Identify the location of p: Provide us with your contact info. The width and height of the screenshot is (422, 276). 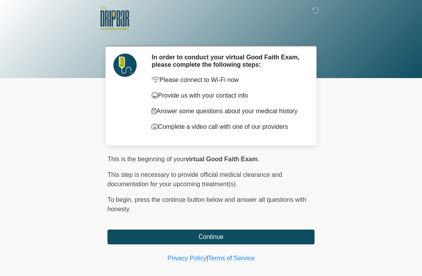
(227, 96).